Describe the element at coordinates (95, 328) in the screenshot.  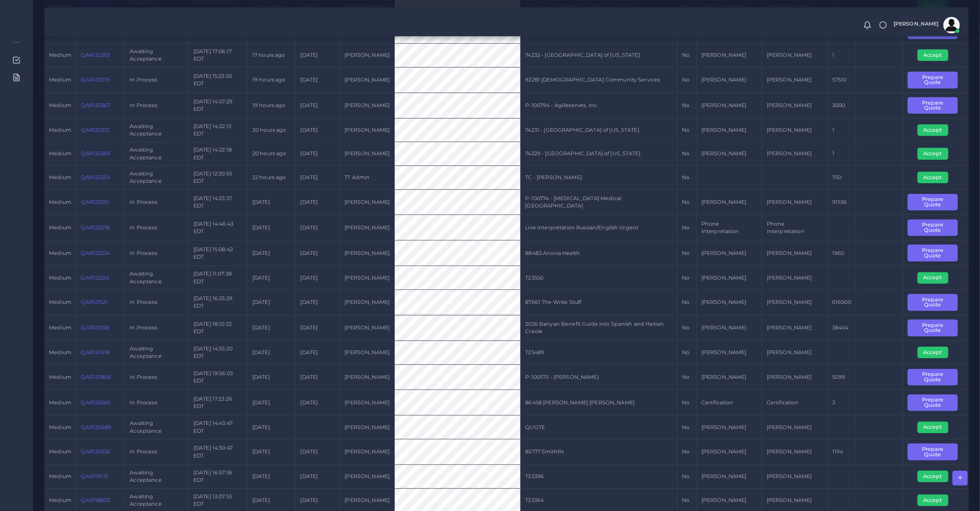
I see `a: QAR121558` at that location.